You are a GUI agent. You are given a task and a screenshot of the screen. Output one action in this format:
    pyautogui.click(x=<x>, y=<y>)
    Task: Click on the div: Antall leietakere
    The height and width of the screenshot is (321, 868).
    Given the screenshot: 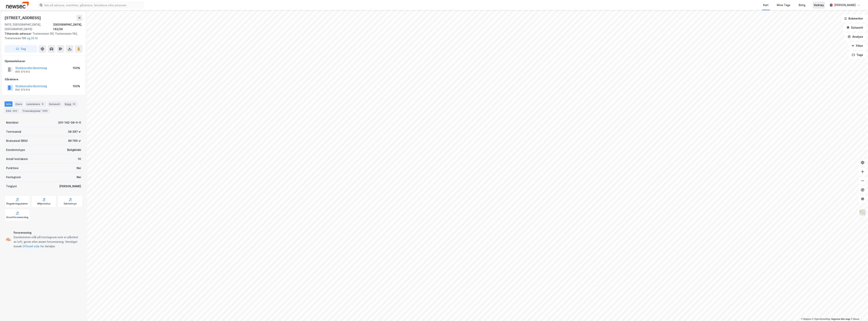 What is the action you would take?
    pyautogui.click(x=17, y=159)
    